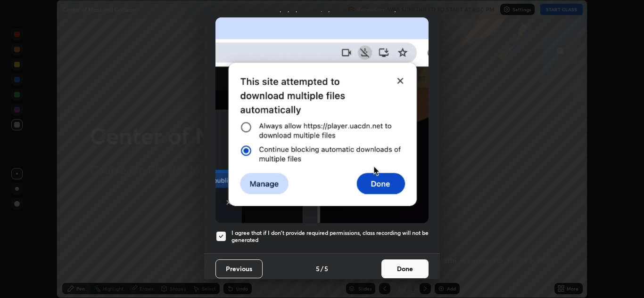  What do you see at coordinates (239, 269) in the screenshot?
I see `button: Previous` at bounding box center [239, 269].